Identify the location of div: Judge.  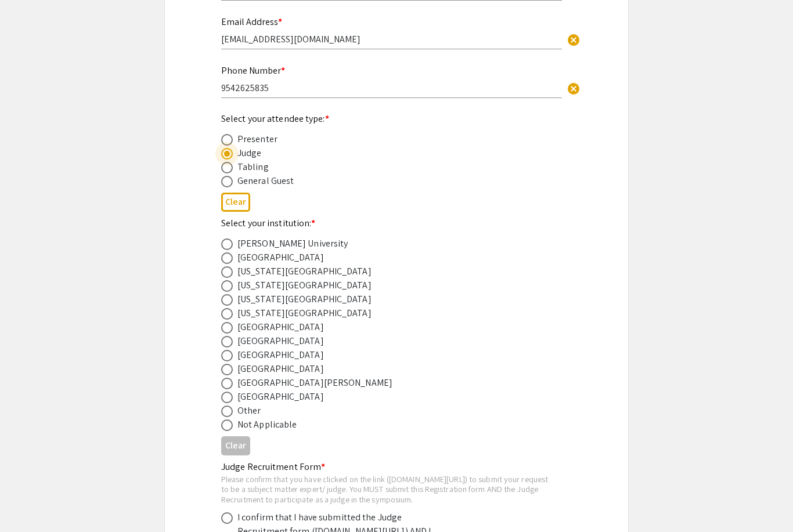
(250, 153).